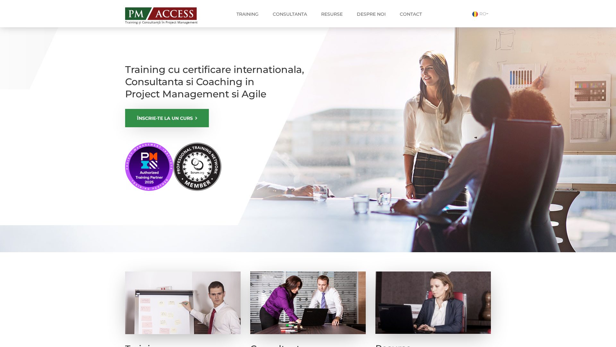  Describe the element at coordinates (290, 14) in the screenshot. I see `a: Consultanta` at that location.